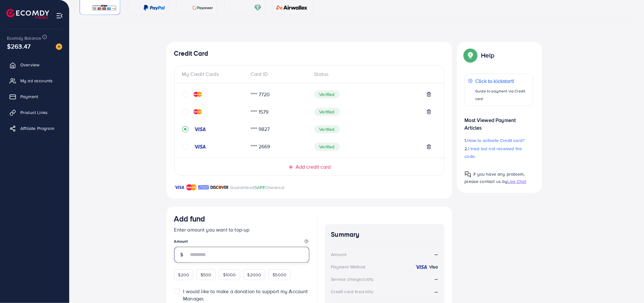 This screenshot has width=644, height=303. What do you see at coordinates (34, 96) in the screenshot?
I see `a: Payment` at bounding box center [34, 96].